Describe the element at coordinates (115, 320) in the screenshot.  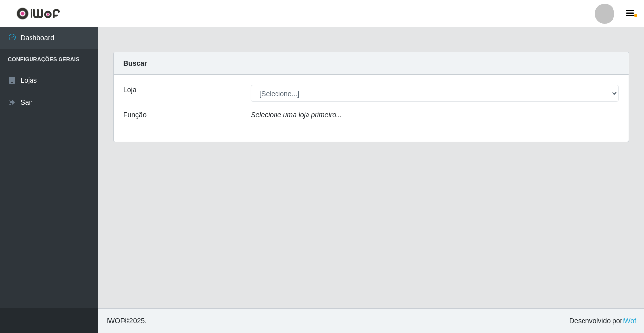
I see `span: IWOF` at that location.